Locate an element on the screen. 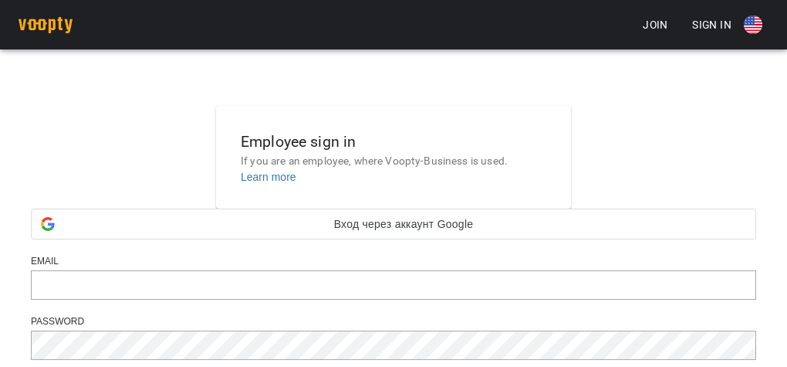 The image size is (787, 367). h6: Employee sign in is located at coordinates (394, 141).